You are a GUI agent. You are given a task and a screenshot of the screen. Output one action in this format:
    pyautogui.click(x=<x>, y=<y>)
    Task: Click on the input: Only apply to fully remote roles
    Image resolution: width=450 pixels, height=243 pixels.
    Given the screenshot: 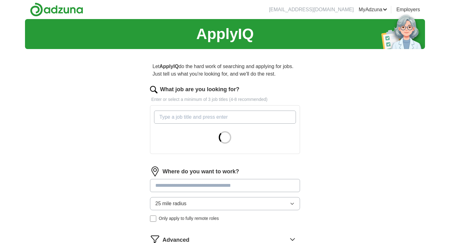 What is the action you would take?
    pyautogui.click(x=153, y=219)
    